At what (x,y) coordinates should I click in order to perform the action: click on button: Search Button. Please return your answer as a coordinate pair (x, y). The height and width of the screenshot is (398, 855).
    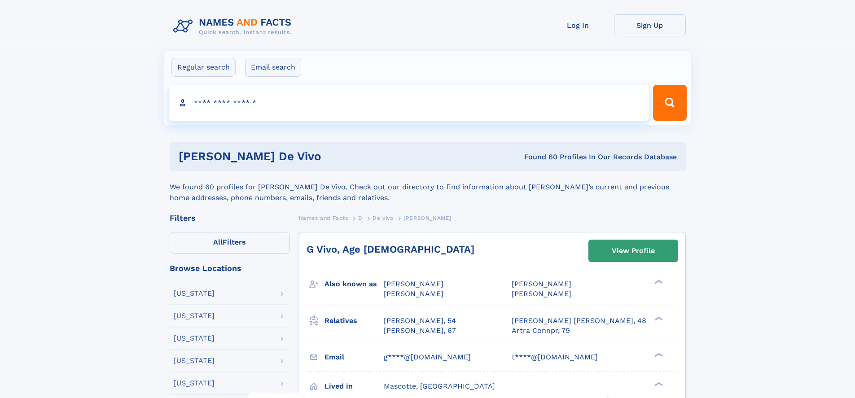
    Looking at the image, I should click on (670, 103).